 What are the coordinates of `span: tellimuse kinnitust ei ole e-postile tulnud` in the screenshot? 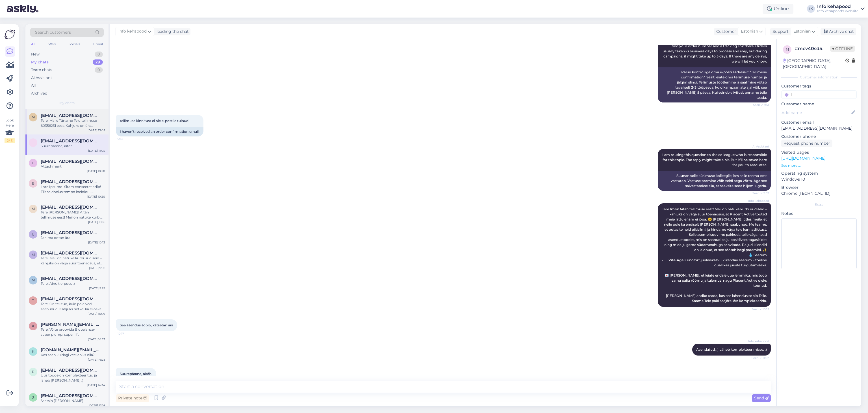 It's located at (154, 121).